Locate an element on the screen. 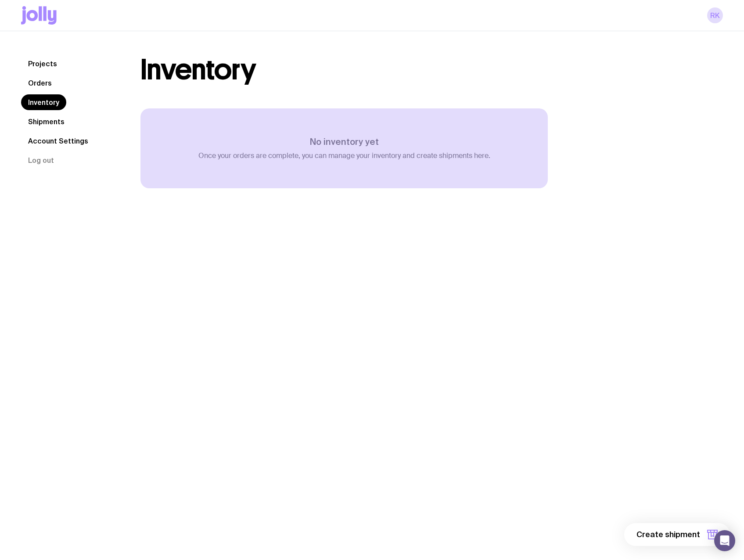 This screenshot has height=560, width=744. h1: Inventory is located at coordinates (198, 70).